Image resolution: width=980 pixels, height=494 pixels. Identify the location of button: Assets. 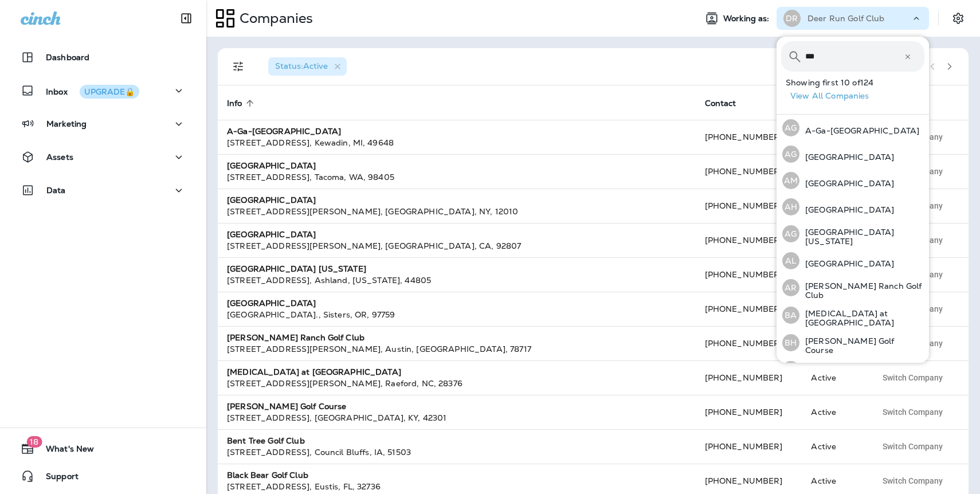
(104, 157).